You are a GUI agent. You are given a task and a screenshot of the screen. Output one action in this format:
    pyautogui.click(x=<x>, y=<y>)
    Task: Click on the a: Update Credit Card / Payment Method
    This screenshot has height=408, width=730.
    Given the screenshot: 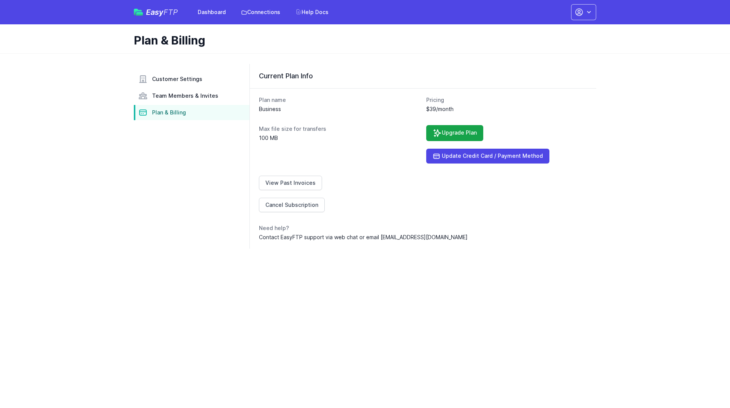 What is the action you would take?
    pyautogui.click(x=488, y=156)
    